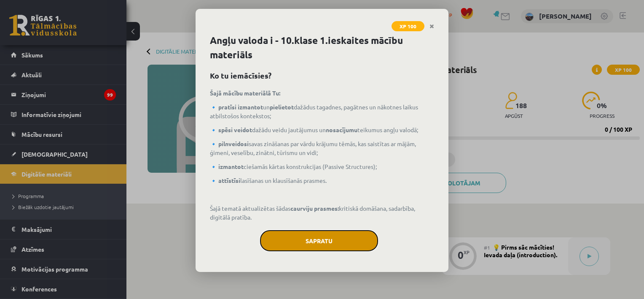  I want to click on p: dažādu veidu jautājumus un teikumus angļu valodā;, so click(322, 130).